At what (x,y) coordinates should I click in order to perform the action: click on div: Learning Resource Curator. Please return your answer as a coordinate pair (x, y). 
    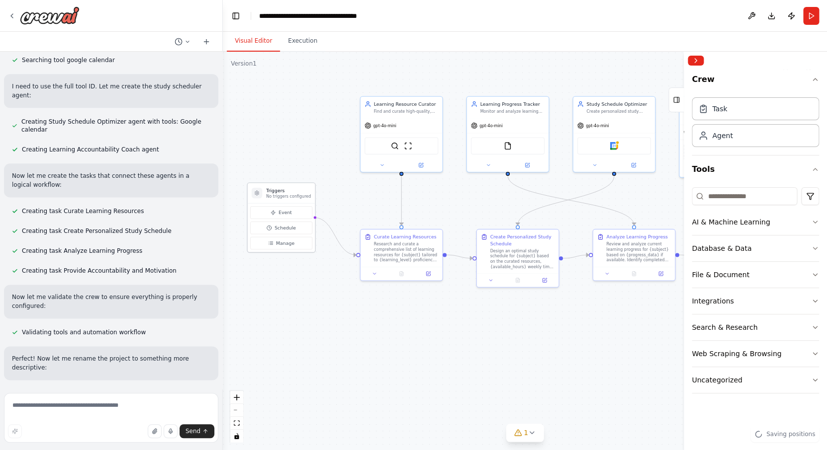
    Looking at the image, I should click on (406, 104).